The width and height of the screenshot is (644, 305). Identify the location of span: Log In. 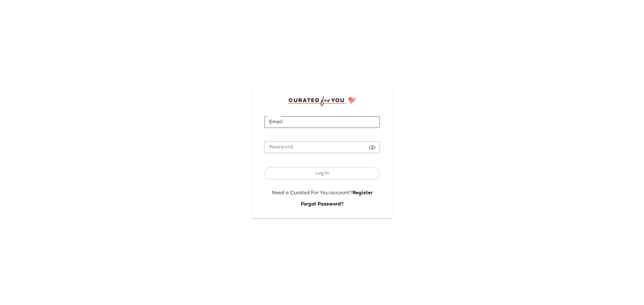
(322, 174).